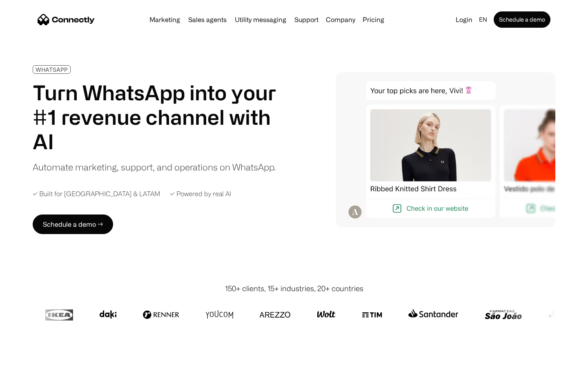 The width and height of the screenshot is (588, 367). I want to click on a: Marketing, so click(165, 20).